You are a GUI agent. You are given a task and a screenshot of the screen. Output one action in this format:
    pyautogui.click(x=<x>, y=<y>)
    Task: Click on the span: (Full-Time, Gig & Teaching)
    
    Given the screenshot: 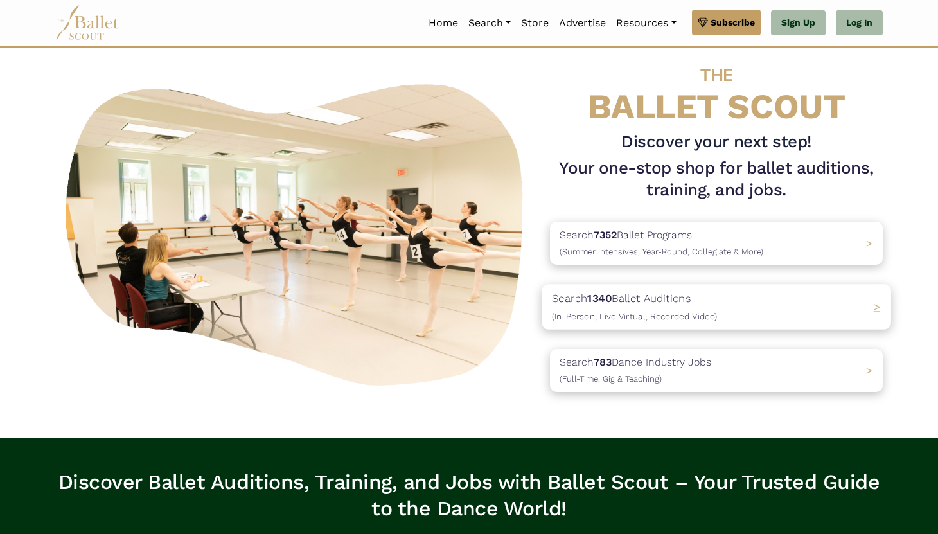 What is the action you would take?
    pyautogui.click(x=611, y=379)
    